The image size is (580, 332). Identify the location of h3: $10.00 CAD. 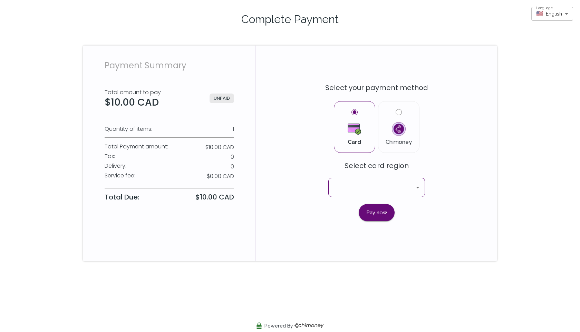
(133, 103).